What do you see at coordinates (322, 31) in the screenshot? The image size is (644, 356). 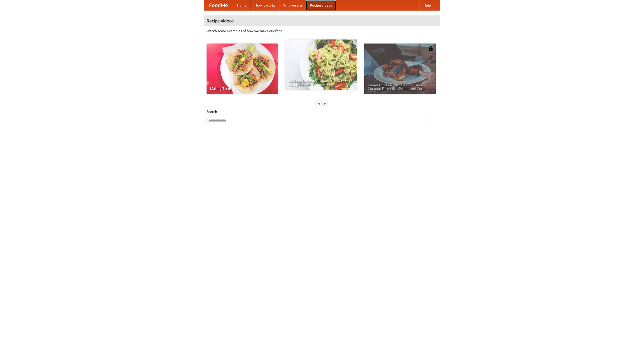 I see `p: Watch some examples of how we make our food!` at bounding box center [322, 31].